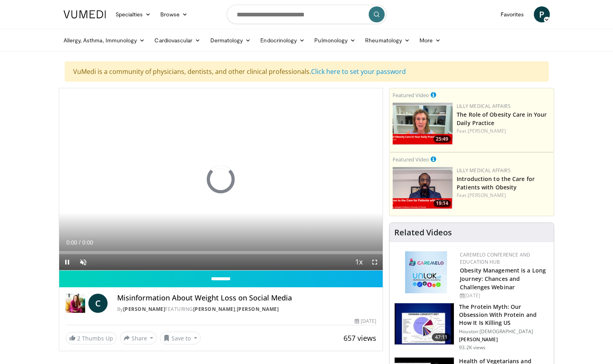 The height and width of the screenshot is (364, 613). I want to click on img: VuMedi Logo, so click(85, 15).